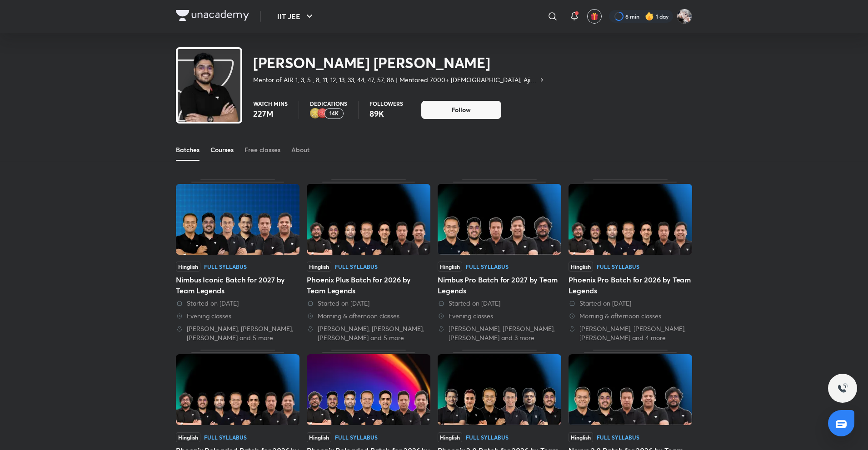 The image size is (868, 450). What do you see at coordinates (630, 334) in the screenshot?
I see `div: Vineet Loomba, Brijesh Jindal, Pankaj Singh and 4 more` at bounding box center [630, 334].